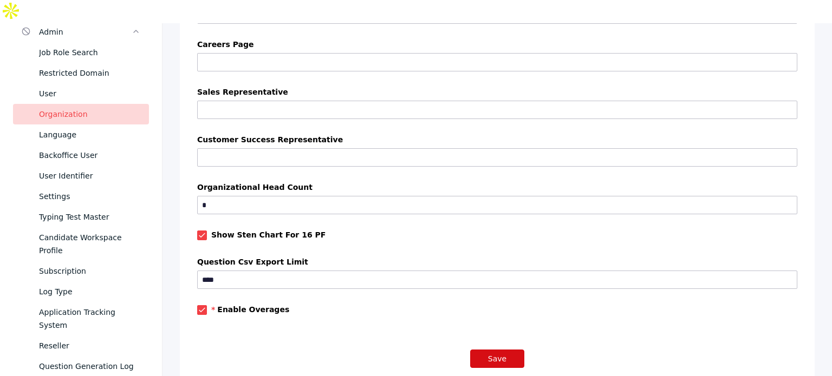 The image size is (832, 376). Describe the element at coordinates (268, 235) in the screenshot. I see `label: Show Sten Chart For 16 PF` at that location.